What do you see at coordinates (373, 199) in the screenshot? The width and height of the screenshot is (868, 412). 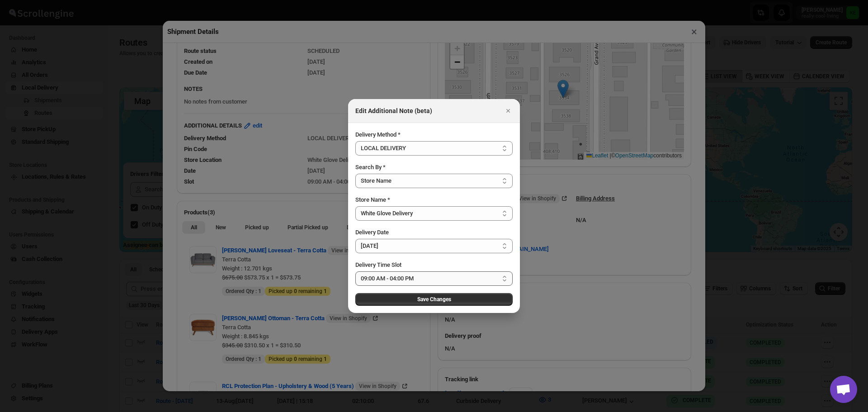 I see `span: Store Name *` at bounding box center [373, 199].